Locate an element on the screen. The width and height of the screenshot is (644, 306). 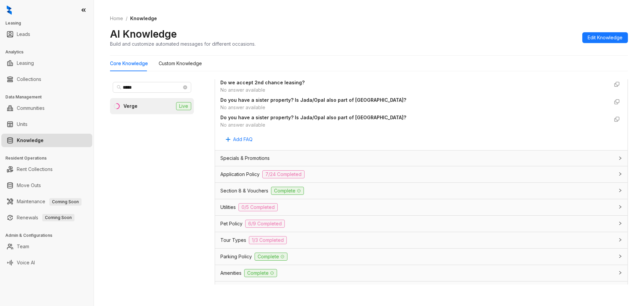
h3: Leasing is located at coordinates (49, 23).